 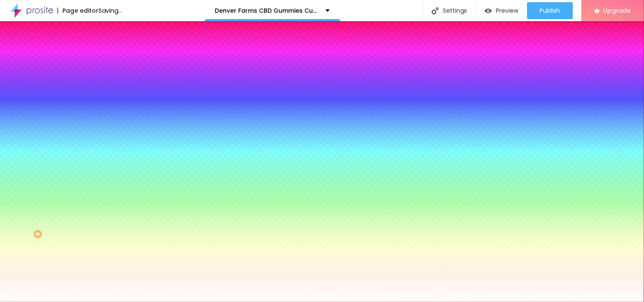 I want to click on div: Saving..., so click(x=110, y=10).